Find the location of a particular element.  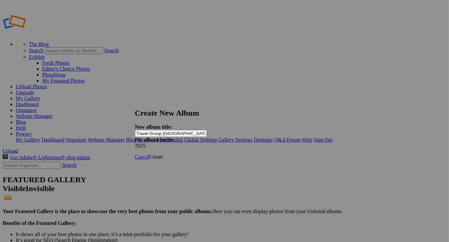

h2: Create New Album is located at coordinates (222, 113).